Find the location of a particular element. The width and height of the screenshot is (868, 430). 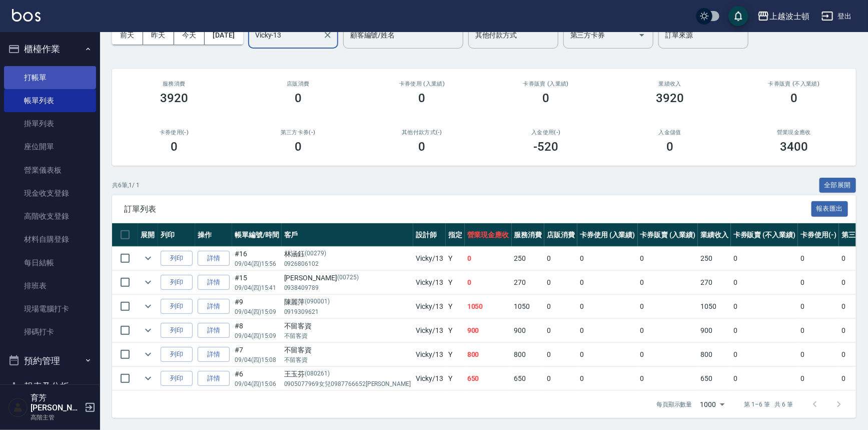

p: 09/04 (四) 15:08 is located at coordinates (256, 360).